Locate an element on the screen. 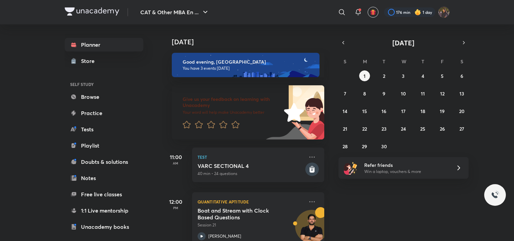  abbr: Friday is located at coordinates (443, 61).